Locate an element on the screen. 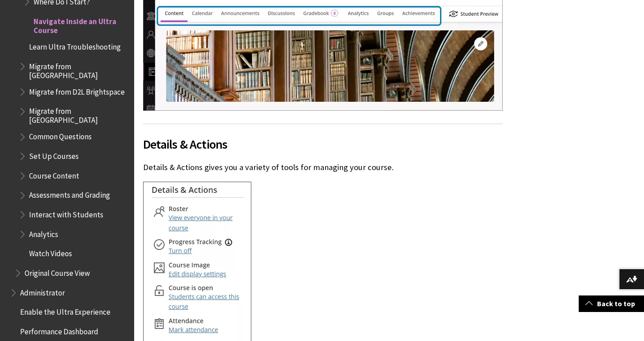  span: Set Up Courses is located at coordinates (54, 155).